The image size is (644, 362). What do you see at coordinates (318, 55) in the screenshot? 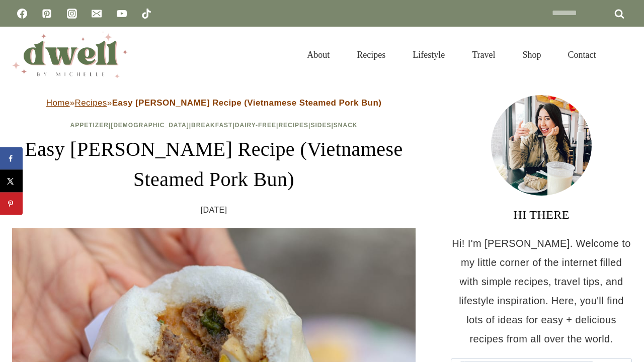
I see `a: About` at bounding box center [318, 55].